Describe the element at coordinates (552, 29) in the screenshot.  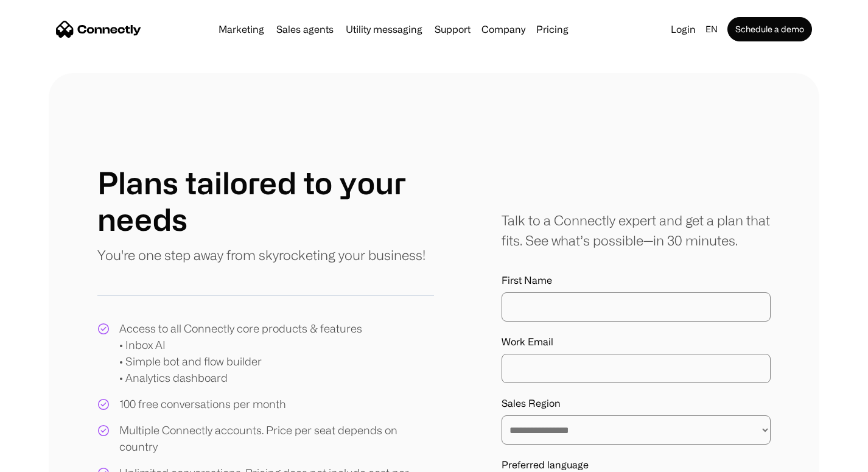
I see `a: Pricing` at that location.